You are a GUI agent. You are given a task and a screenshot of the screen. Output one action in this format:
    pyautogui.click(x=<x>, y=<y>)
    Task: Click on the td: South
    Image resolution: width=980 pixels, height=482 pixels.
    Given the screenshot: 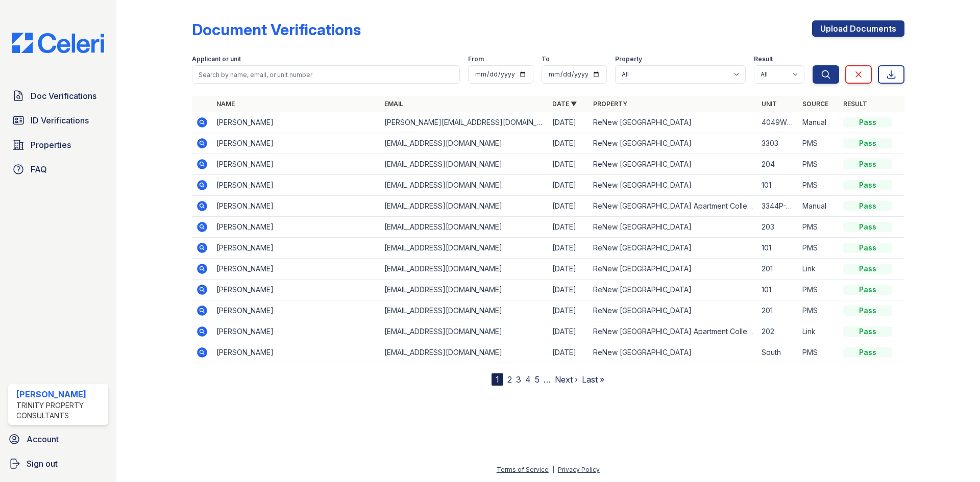 What is the action you would take?
    pyautogui.click(x=778, y=352)
    